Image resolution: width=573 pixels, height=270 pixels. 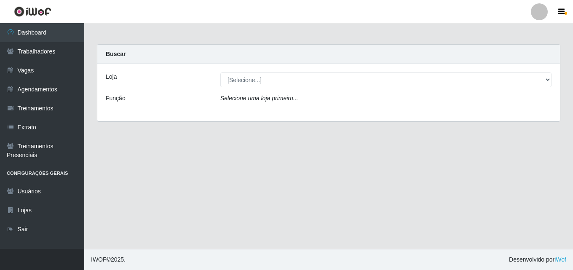 I want to click on strong: Buscar, so click(x=115, y=54).